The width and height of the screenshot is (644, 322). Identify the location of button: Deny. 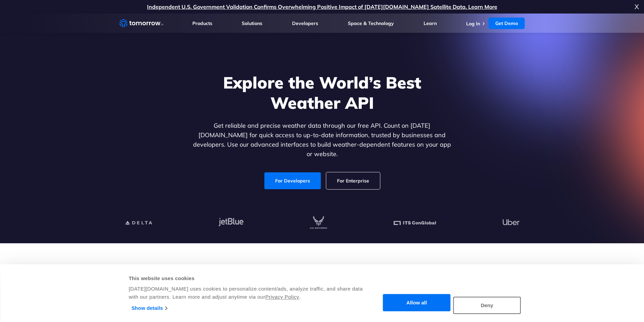
(487, 305).